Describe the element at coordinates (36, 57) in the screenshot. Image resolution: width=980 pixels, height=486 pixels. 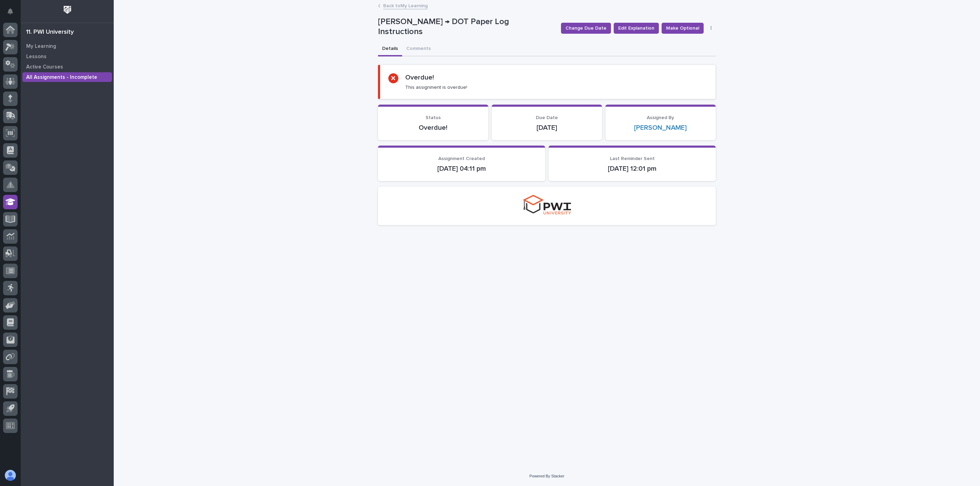
I see `p: Lessons` at that location.